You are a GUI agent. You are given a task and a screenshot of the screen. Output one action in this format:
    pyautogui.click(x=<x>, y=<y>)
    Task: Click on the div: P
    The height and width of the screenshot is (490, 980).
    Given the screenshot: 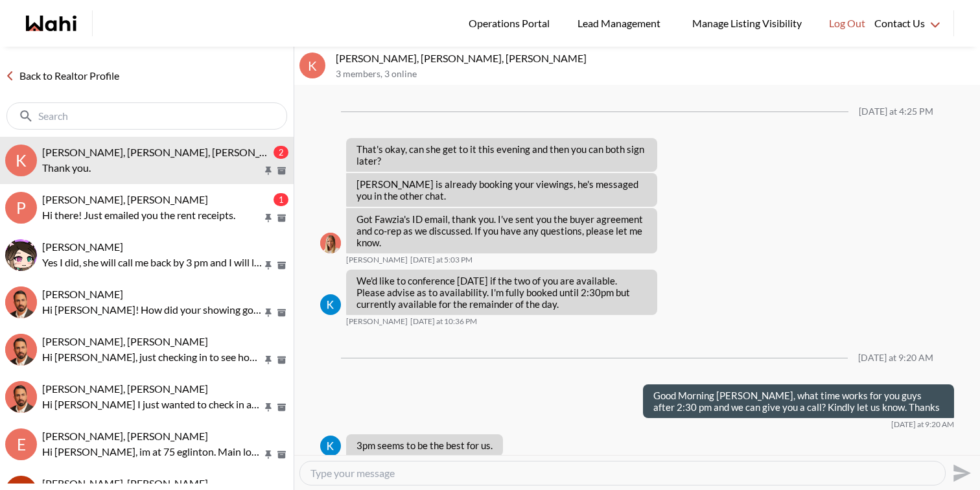 What is the action you would take?
    pyautogui.click(x=21, y=207)
    